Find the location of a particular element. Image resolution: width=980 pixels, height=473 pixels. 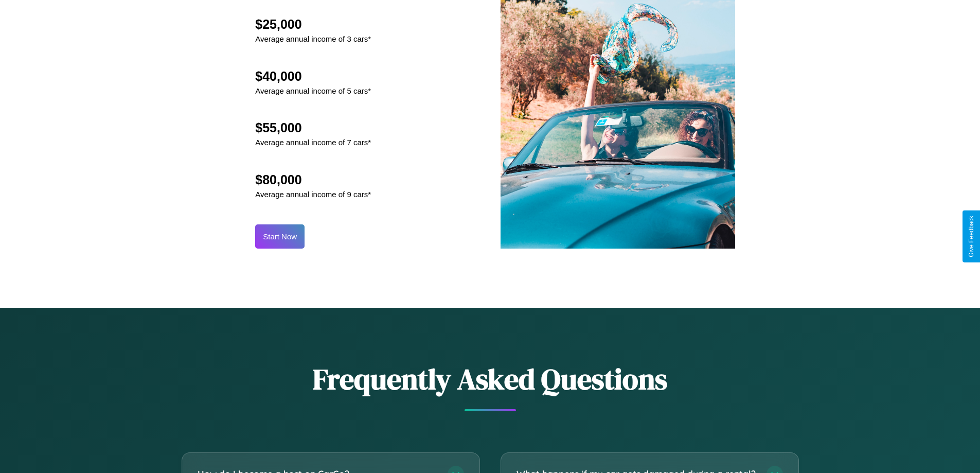

p: Average annual income of 9 cars* is located at coordinates (313, 194).